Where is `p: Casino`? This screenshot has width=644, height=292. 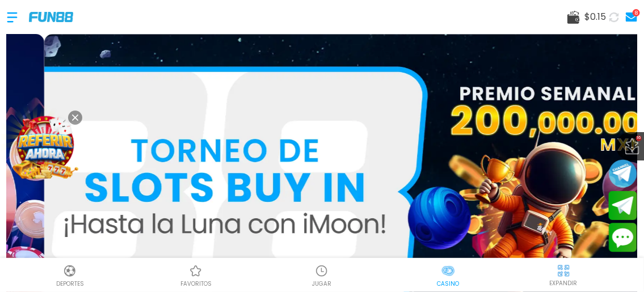
p: Casino is located at coordinates (448, 284).